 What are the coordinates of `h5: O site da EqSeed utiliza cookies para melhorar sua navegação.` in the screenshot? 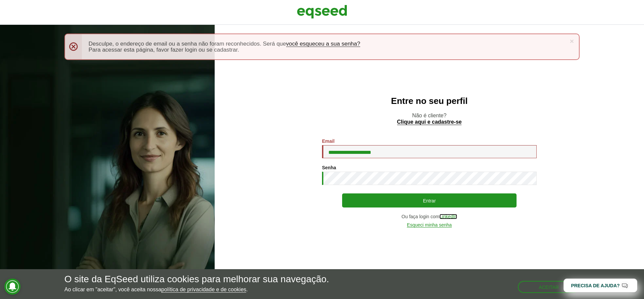 It's located at (196, 279).